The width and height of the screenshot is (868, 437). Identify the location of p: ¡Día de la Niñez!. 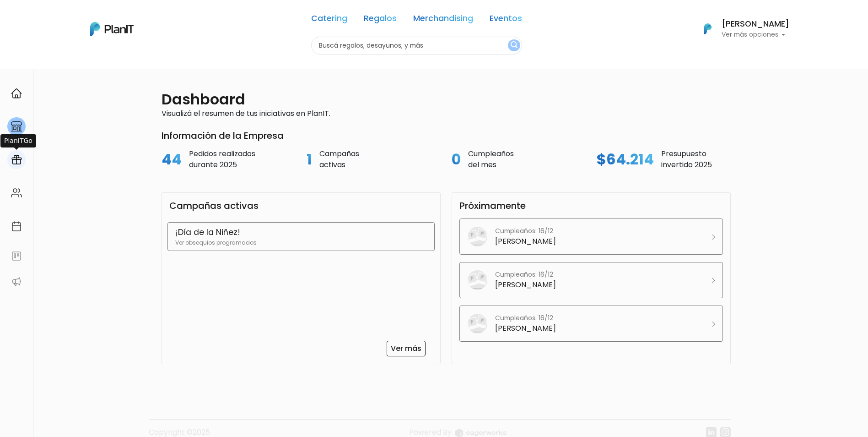
(301, 232).